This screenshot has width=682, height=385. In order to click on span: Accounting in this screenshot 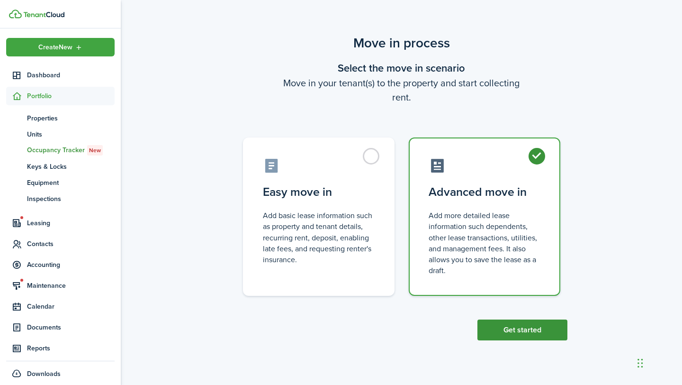, I will do `click(71, 264)`.